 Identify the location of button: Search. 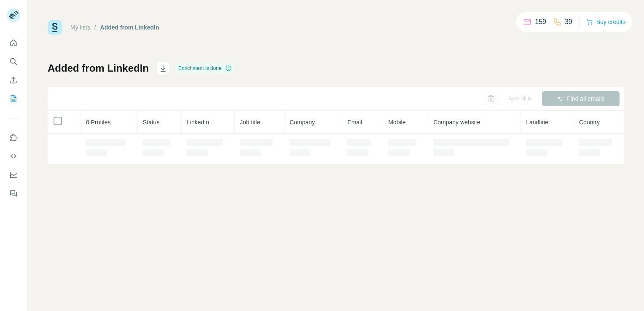
(13, 62).